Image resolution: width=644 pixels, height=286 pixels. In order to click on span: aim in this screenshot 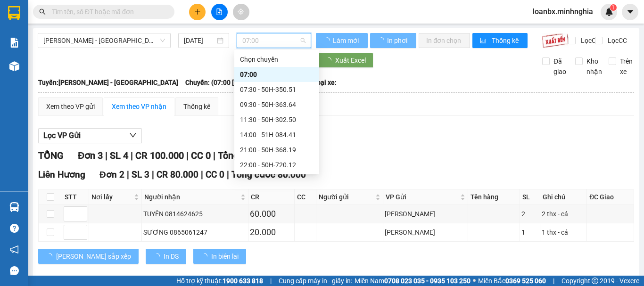, I will do `click(241, 12)`.